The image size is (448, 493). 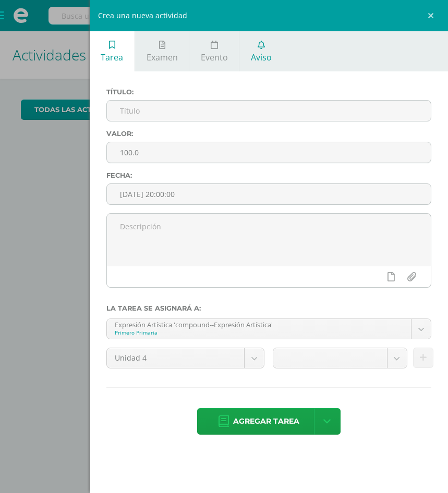 I want to click on div: Expresión Artística 'compound--Expresión Artística', so click(x=258, y=324).